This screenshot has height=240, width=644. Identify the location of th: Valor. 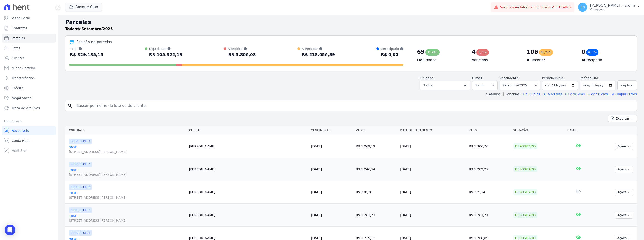
(377, 130).